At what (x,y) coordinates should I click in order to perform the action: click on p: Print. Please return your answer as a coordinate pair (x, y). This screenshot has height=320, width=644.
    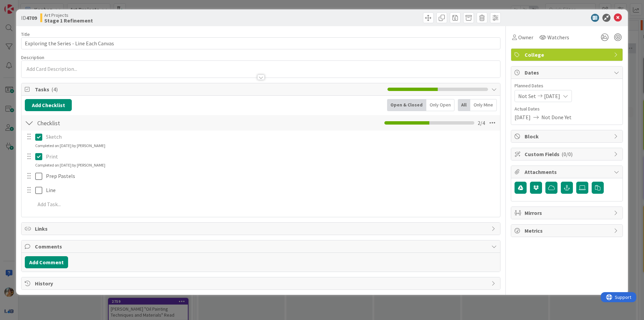
    Looking at the image, I should click on (271, 156).